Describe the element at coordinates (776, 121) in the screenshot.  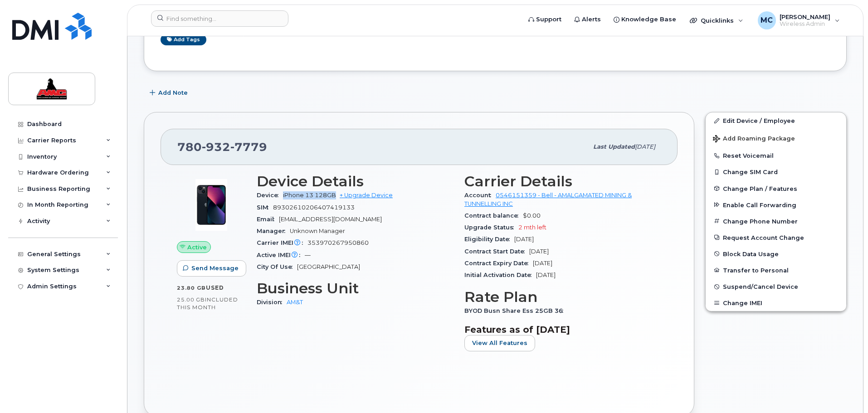
I see `a: Edit Device / Employee` at that location.